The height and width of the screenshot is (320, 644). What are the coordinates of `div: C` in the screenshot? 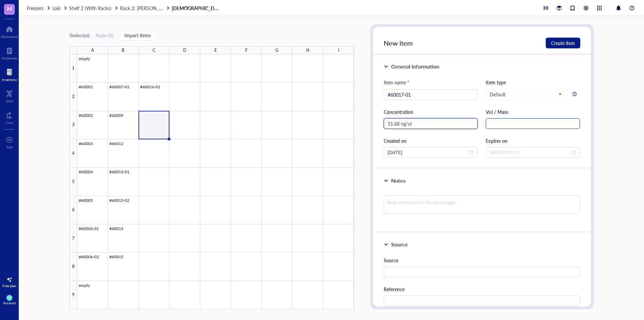 It's located at (154, 50).